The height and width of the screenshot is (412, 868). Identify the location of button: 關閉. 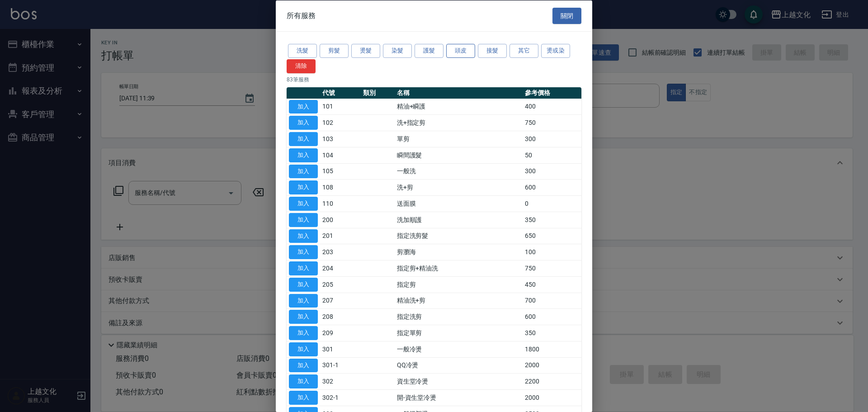
(567, 16).